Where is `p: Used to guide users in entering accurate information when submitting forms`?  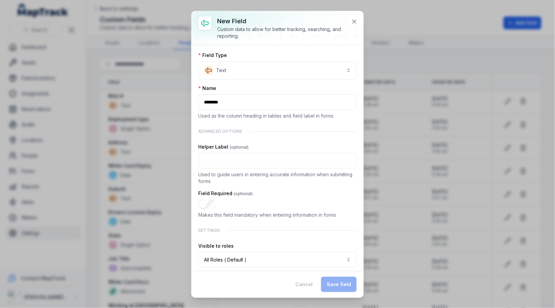 p: Used to guide users in entering accurate information when submitting forms is located at coordinates (278, 178).